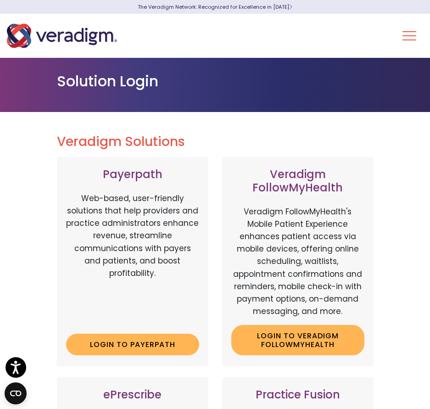  Describe the element at coordinates (298, 181) in the screenshot. I see `h3: Veradigm FollowMyHealth` at that location.